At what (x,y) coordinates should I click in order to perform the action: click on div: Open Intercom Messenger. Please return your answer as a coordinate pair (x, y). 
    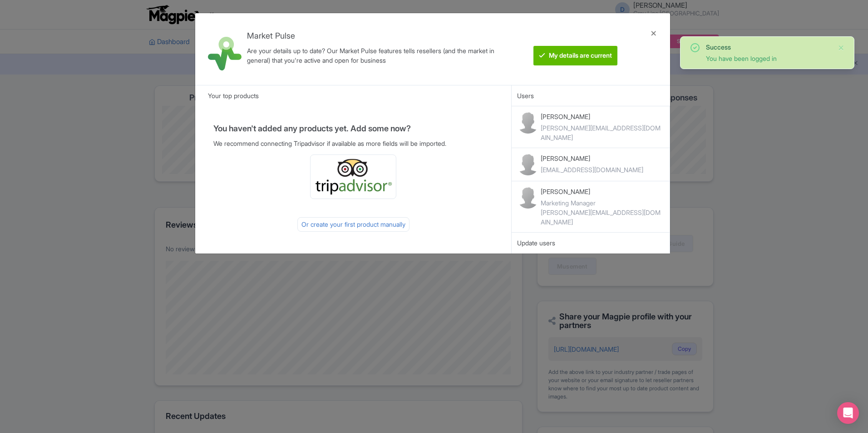
    Looking at the image, I should click on (848, 413).